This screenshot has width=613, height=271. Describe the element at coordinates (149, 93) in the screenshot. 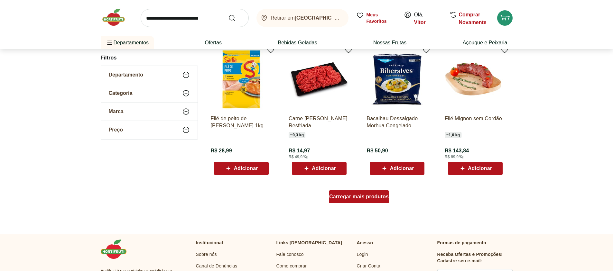

I see `button: Categoria` at that location.